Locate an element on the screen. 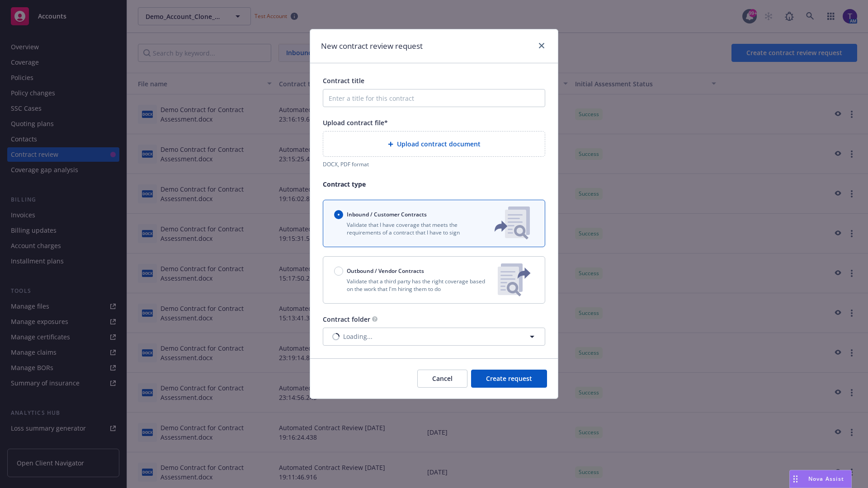  span: Contract folder is located at coordinates (346, 319).